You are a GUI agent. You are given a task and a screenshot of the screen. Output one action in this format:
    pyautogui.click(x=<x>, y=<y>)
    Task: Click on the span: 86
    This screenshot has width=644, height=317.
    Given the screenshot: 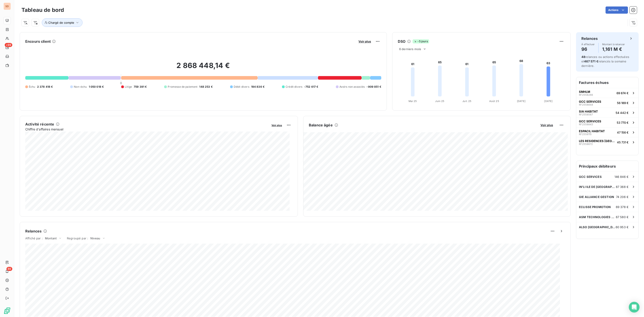 What is the action you would take?
    pyautogui.click(x=10, y=269)
    